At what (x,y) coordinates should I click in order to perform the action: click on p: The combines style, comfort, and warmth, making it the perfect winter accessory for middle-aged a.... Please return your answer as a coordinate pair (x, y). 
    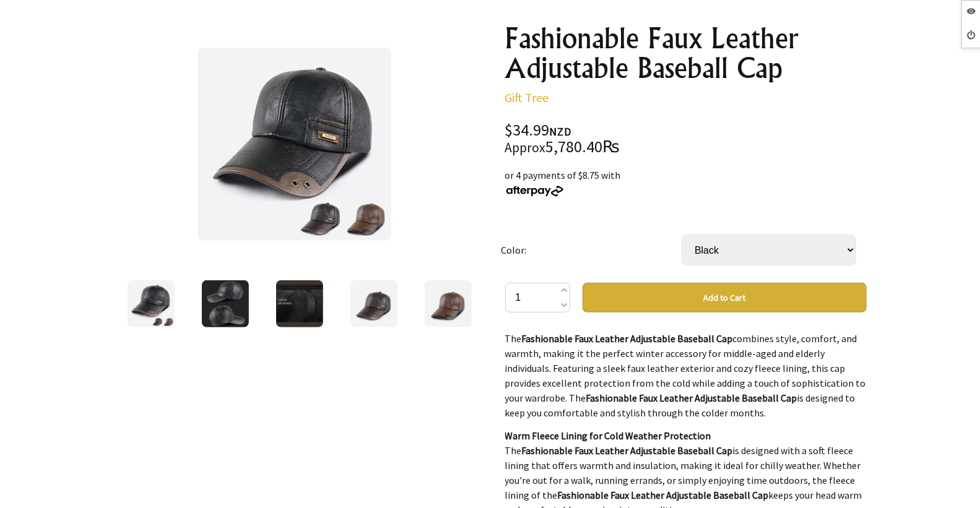
    Looking at the image, I should click on (686, 376).